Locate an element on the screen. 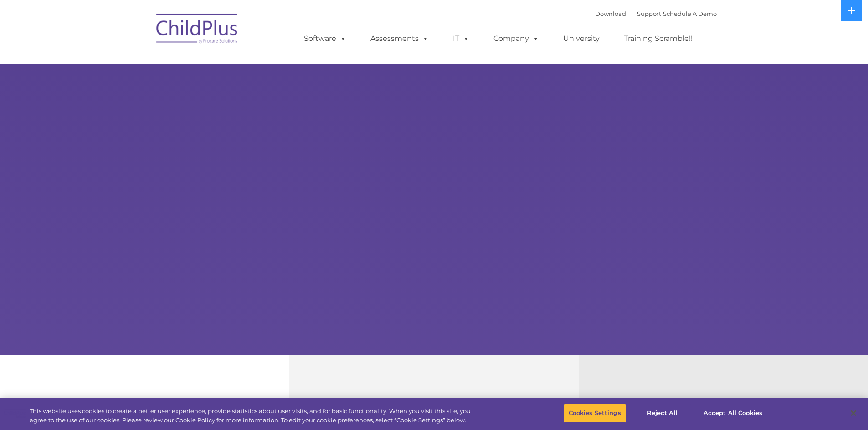 The image size is (868, 430). a: Support is located at coordinates (649, 13).